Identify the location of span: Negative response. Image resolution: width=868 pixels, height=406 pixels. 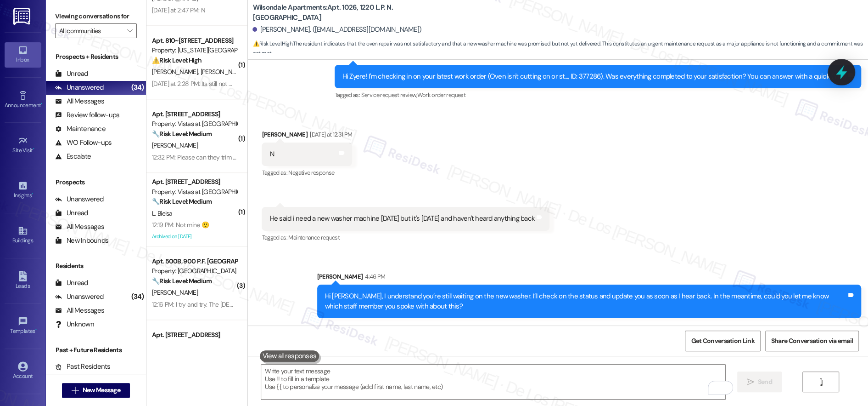
(311, 173).